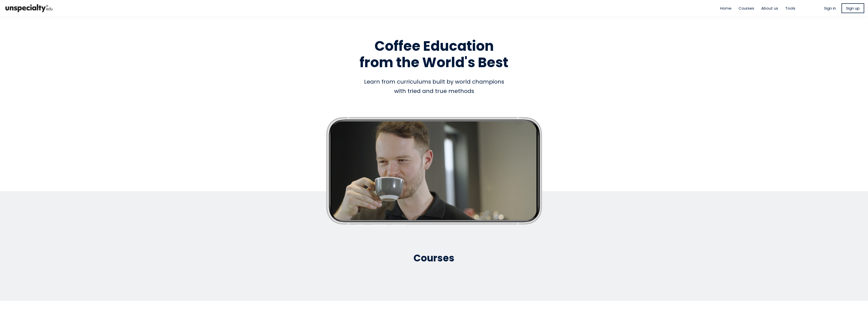  What do you see at coordinates (770, 8) in the screenshot?
I see `span: About us` at bounding box center [770, 8].